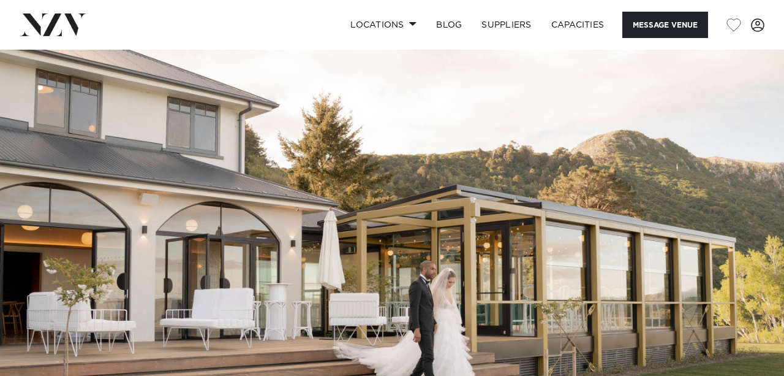 Image resolution: width=784 pixels, height=376 pixels. Describe the element at coordinates (506, 25) in the screenshot. I see `a: SUPPLIERS` at that location.